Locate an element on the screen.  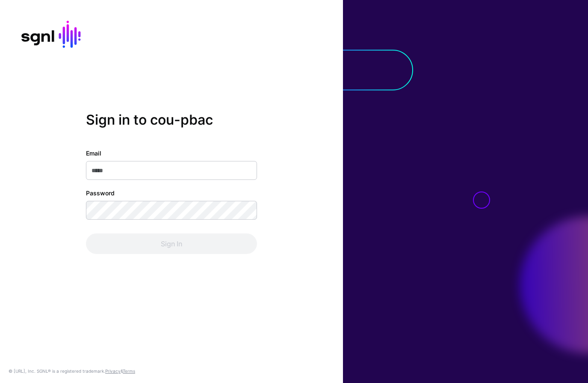
label: Password is located at coordinates (100, 193).